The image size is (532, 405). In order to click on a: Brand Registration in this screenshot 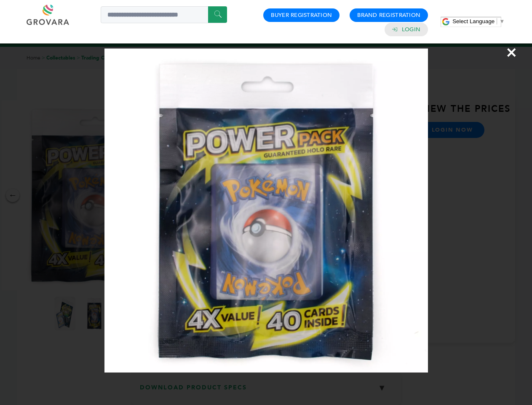, I will do `click(389, 15)`.